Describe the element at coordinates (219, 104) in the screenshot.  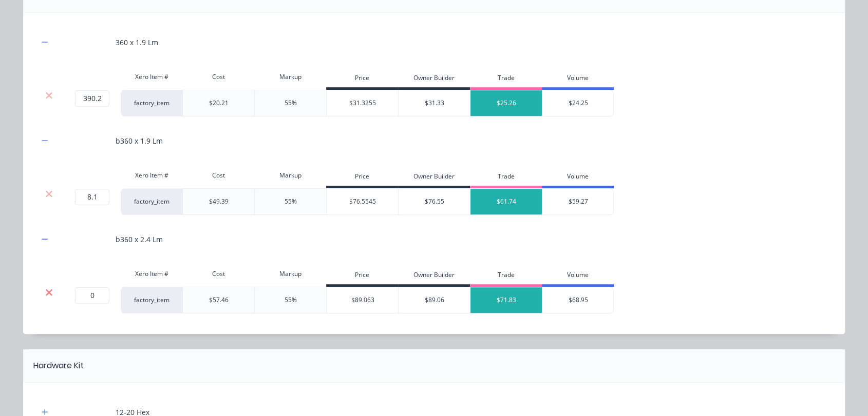
I see `div: $20.21` at that location.